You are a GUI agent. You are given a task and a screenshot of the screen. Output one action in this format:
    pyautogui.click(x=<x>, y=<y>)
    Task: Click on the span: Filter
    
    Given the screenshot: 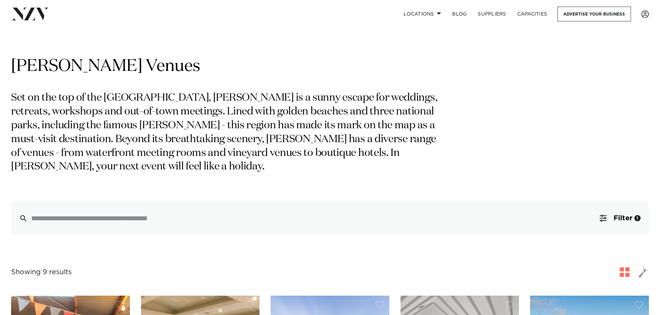 What is the action you would take?
    pyautogui.click(x=623, y=218)
    